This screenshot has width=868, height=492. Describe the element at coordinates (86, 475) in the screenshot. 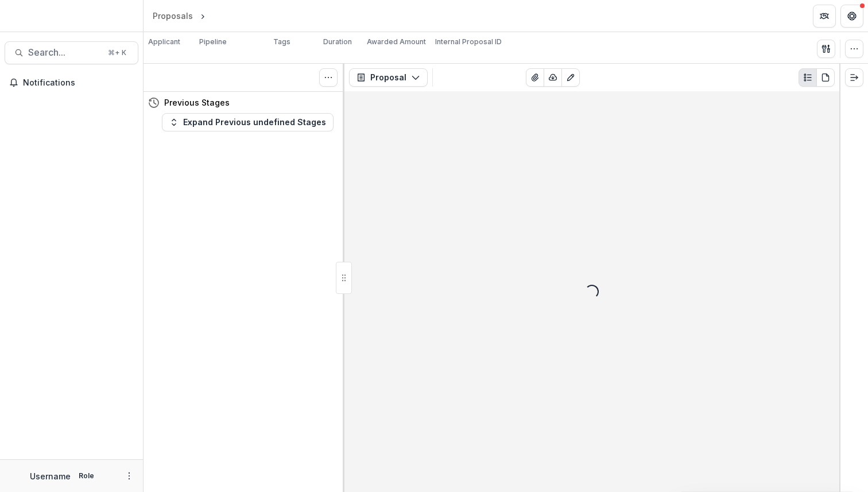

I see `p: Role` at that location.